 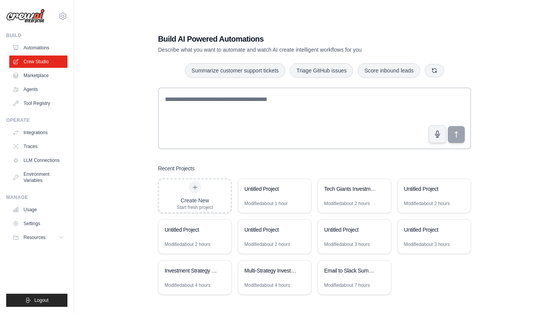 I want to click on h3: Recent Projects, so click(x=176, y=168).